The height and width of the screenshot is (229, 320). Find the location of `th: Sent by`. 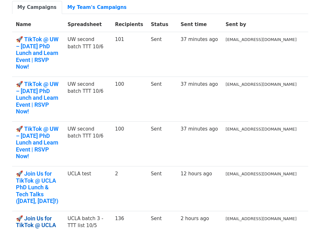

th: Sent by is located at coordinates (261, 24).